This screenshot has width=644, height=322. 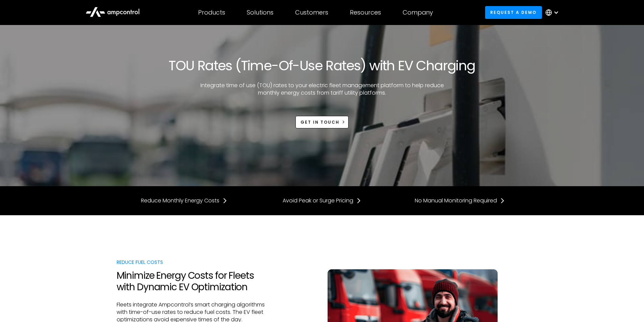 What do you see at coordinates (322, 89) in the screenshot?
I see `p: Integrate time of use (TOU) rates to your electric fleet management platform to help reduce month...` at bounding box center [322, 89].